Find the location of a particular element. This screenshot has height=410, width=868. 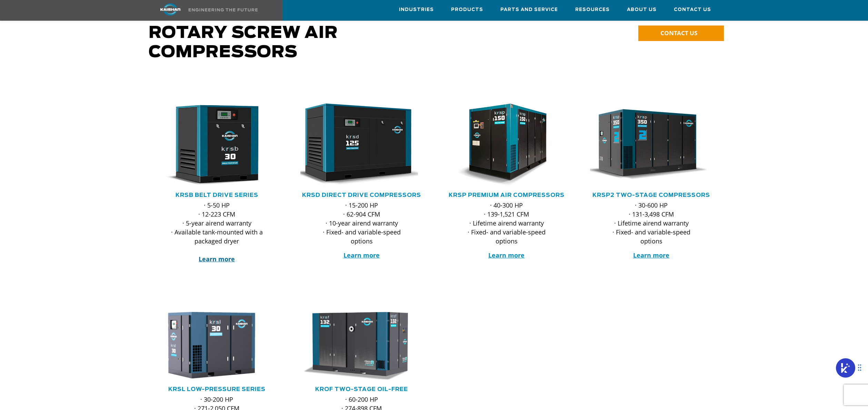

p: · 40-300 HP · 139-1,521 CFM · Lifetime airend warranty · Fixed- and variable-speed options is located at coordinates (507, 223).